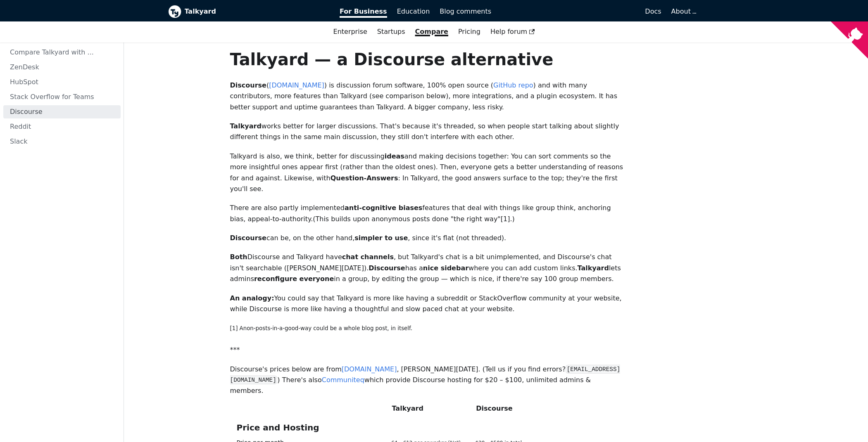 This screenshot has height=442, width=868. What do you see at coordinates (431, 31) in the screenshot?
I see `a: Compare` at bounding box center [431, 31].